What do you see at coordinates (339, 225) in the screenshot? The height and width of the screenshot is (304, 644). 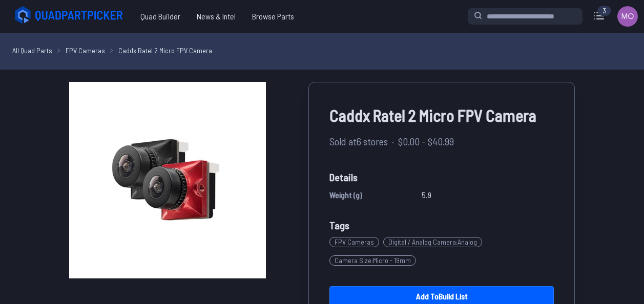 I see `span: Tags` at bounding box center [339, 225].